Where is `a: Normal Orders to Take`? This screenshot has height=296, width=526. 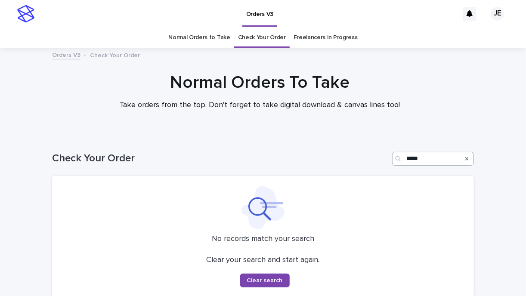 a: Normal Orders to Take is located at coordinates (199, 37).